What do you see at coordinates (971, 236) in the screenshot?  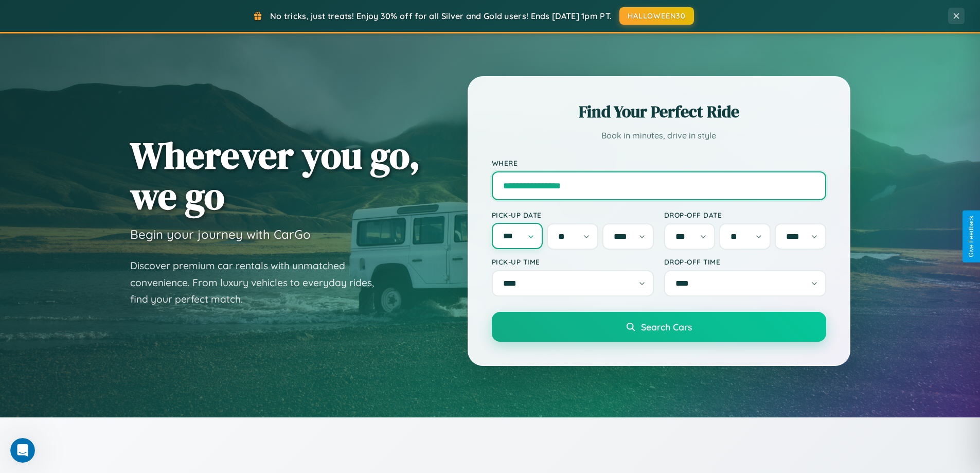 I see `div: Give Feedback` at bounding box center [971, 236].